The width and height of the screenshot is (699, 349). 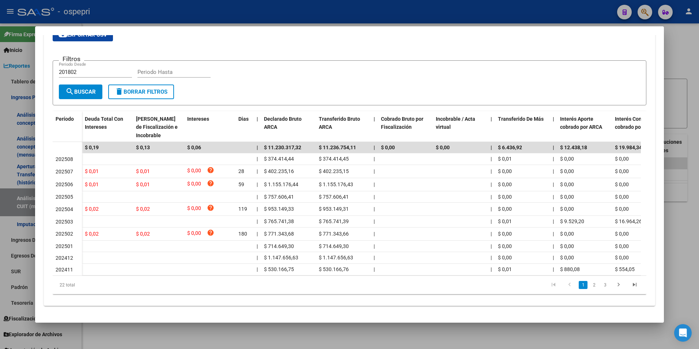 What do you see at coordinates (282, 147) in the screenshot?
I see `span: $ 11.230.317,32` at bounding box center [282, 147].